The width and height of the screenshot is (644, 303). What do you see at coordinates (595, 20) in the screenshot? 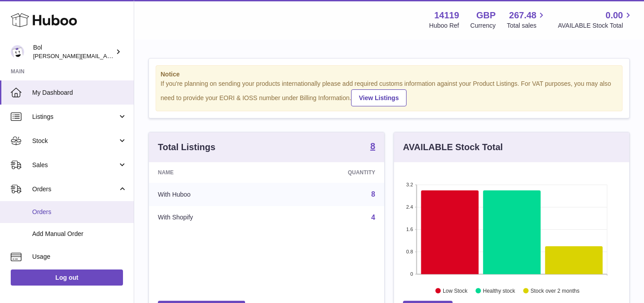
I see `a: 0.00 AVAILABLE Stock Total` at bounding box center [595, 20].